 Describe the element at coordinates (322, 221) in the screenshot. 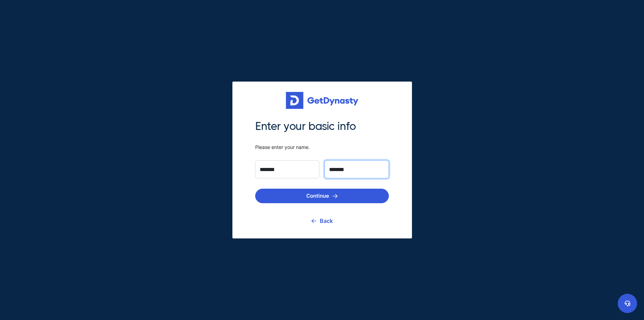

I see `a: Back` at that location.